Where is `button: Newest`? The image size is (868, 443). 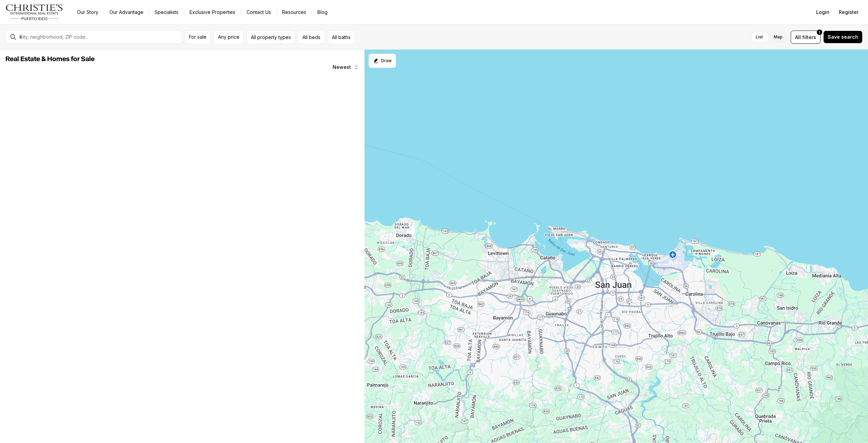 button: Newest is located at coordinates (346, 67).